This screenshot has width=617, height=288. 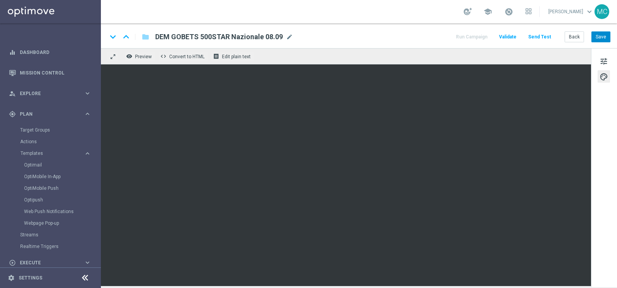 What do you see at coordinates (50, 73) in the screenshot?
I see `button: Mission Control` at bounding box center [50, 73].